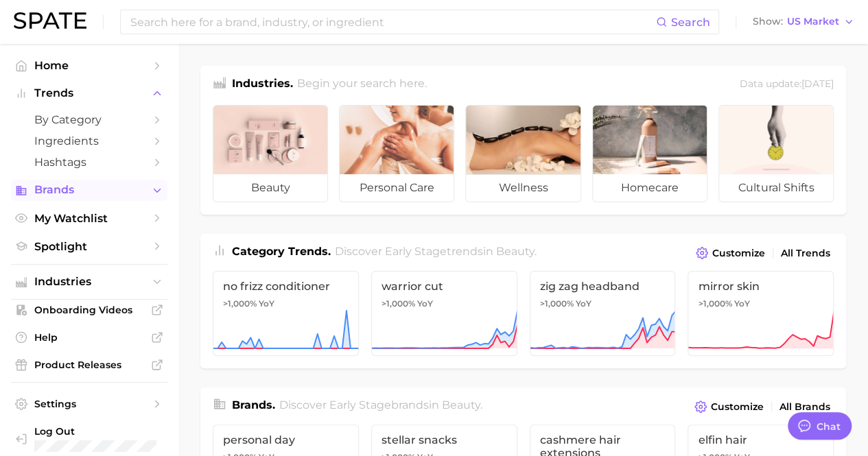 The width and height of the screenshot is (868, 456). I want to click on a: Home, so click(89, 65).